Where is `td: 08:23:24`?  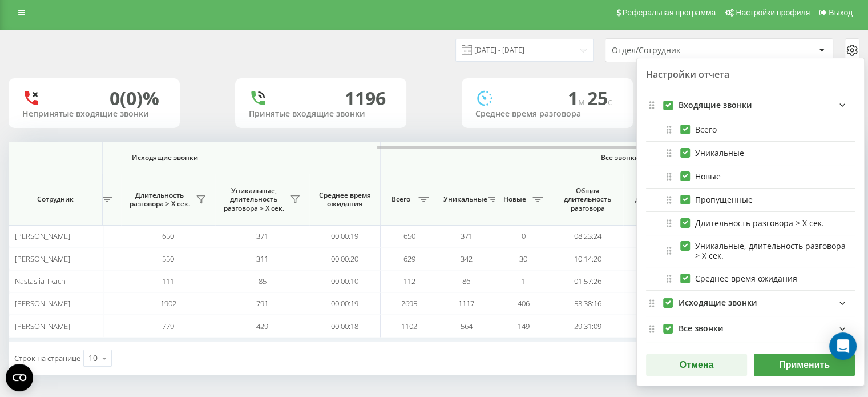 td: 08:23:24 is located at coordinates (587, 236).